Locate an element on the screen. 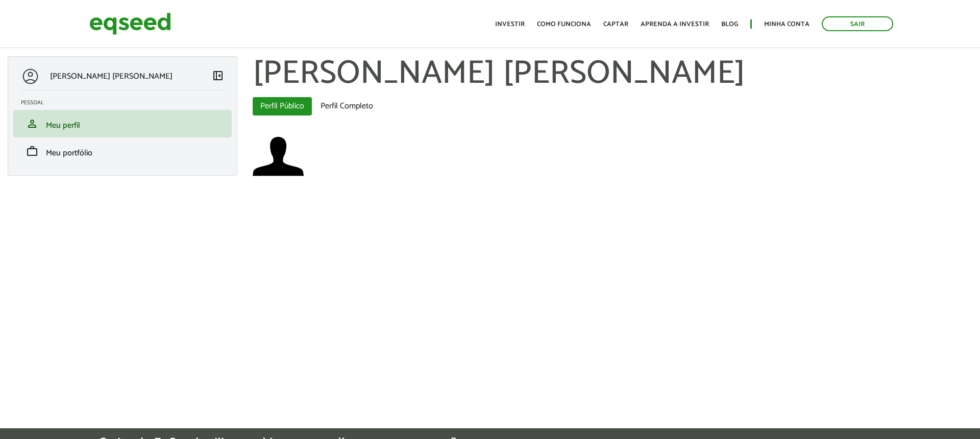 This screenshot has height=439, width=980. a: Investir is located at coordinates (510, 24).